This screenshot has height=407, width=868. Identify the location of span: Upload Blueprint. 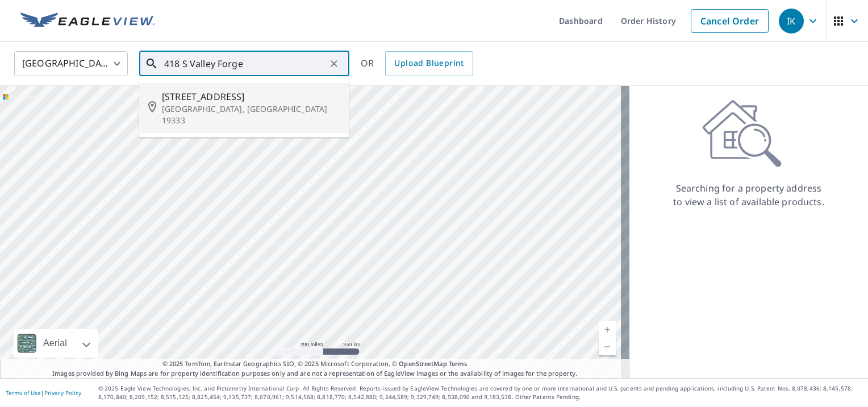
(429, 63).